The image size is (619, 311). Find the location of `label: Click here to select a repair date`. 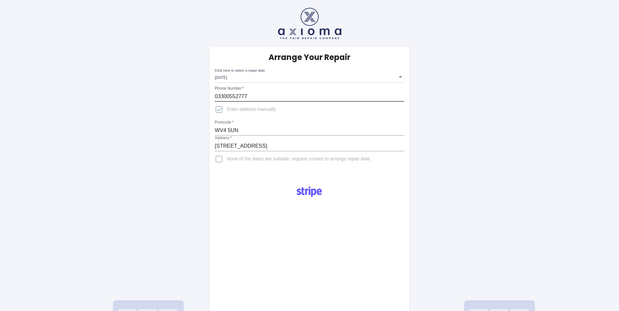

label: Click here to select a repair date is located at coordinates (240, 70).